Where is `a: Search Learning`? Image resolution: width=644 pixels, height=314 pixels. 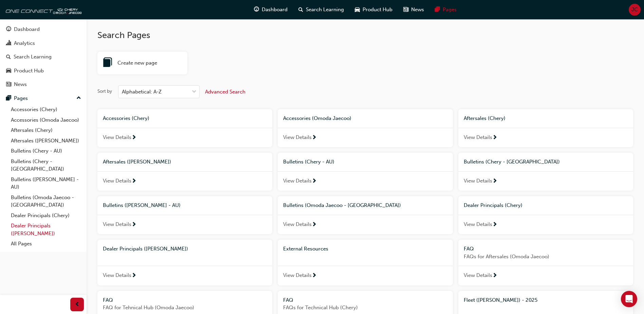
a: Search Learning is located at coordinates (43, 57).